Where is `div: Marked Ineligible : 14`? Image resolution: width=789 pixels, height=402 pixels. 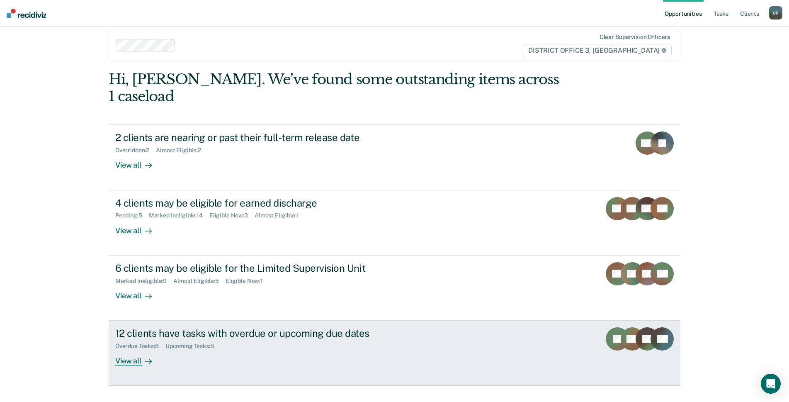
div: Marked Ineligible : 14 is located at coordinates (179, 215).